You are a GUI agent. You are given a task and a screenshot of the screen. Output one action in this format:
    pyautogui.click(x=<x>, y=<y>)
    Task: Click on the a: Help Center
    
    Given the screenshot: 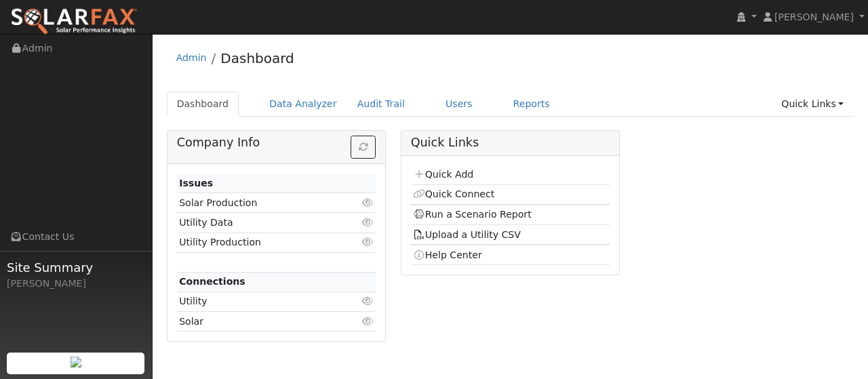 What is the action you would take?
    pyautogui.click(x=447, y=255)
    